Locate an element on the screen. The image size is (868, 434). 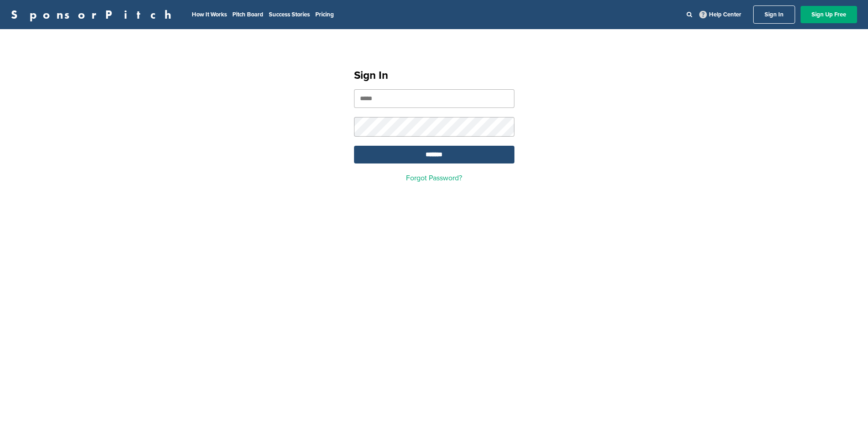
a: Sign In is located at coordinates (774, 14).